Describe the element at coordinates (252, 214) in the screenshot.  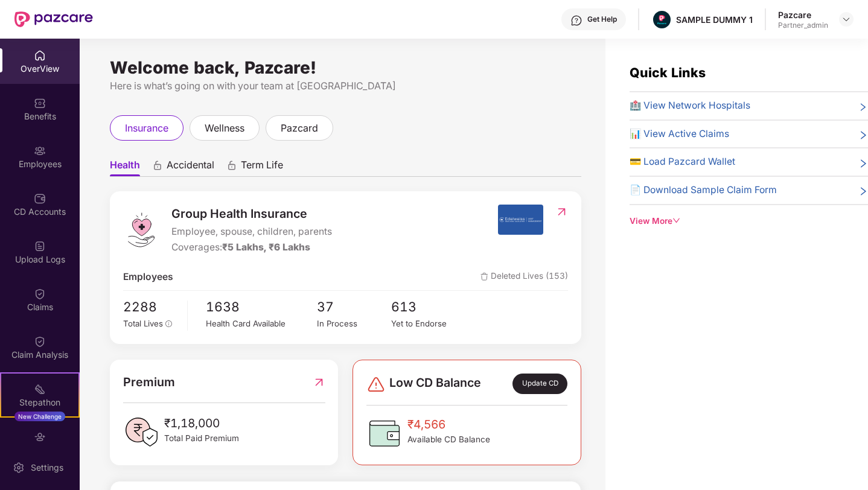
I see `span: Group Health Insurance` at that location.